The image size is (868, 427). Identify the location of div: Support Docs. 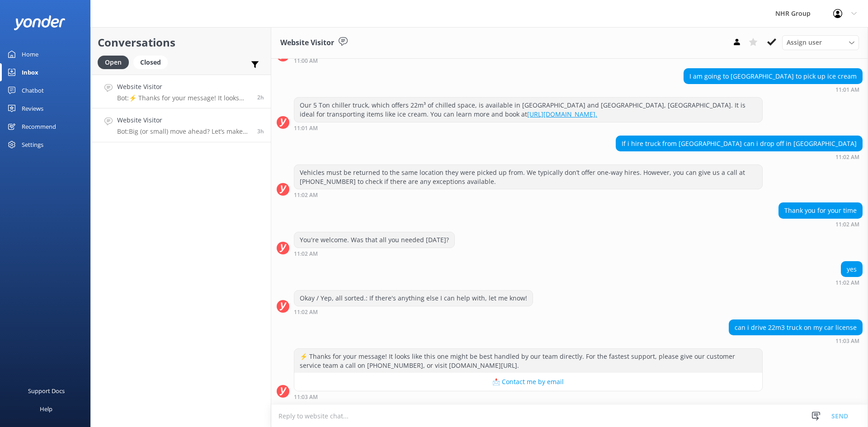
(46, 390).